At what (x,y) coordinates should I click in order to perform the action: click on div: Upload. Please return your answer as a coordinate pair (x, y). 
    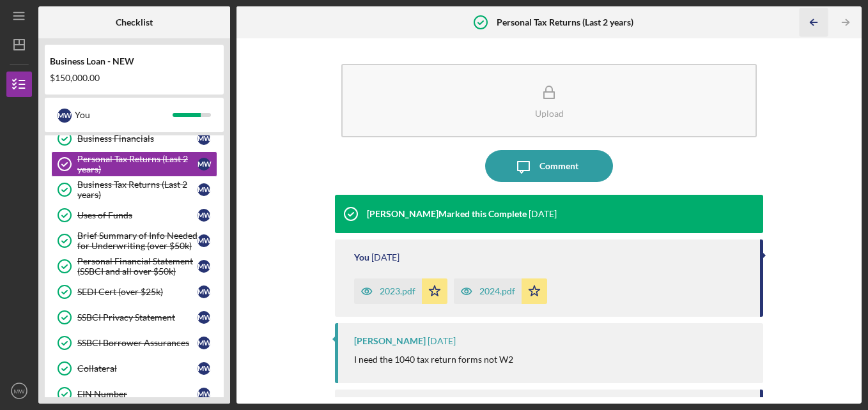
    Looking at the image, I should click on (549, 113).